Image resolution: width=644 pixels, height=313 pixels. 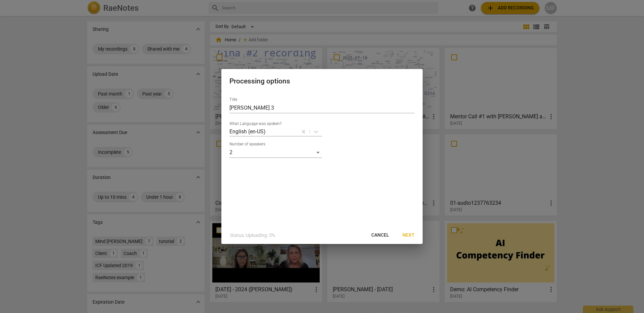 I want to click on label: Number of speakers, so click(x=247, y=144).